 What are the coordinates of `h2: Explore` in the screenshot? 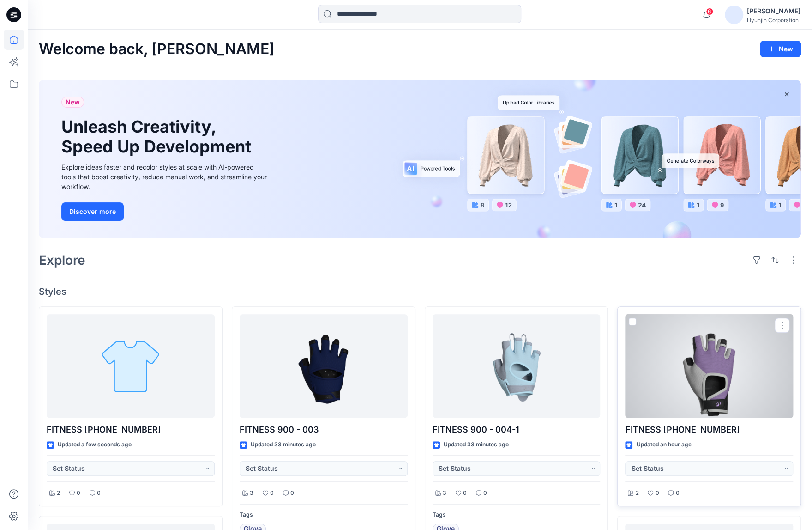 It's located at (62, 260).